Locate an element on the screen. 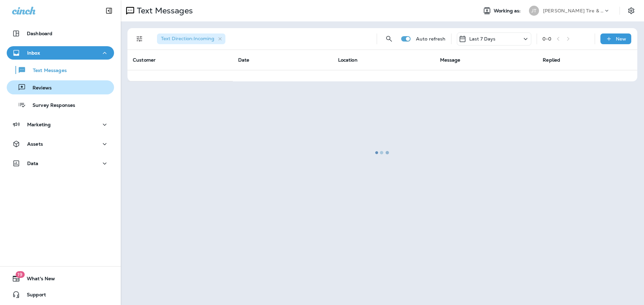 This screenshot has height=305, width=644. span: What's New is located at coordinates (38, 280).